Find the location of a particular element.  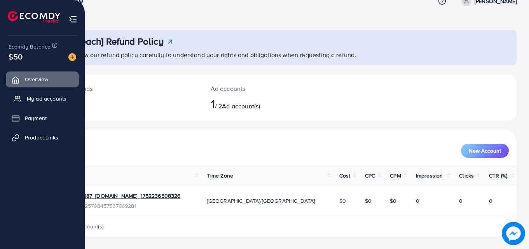

span: My ad accounts is located at coordinates (47, 99).